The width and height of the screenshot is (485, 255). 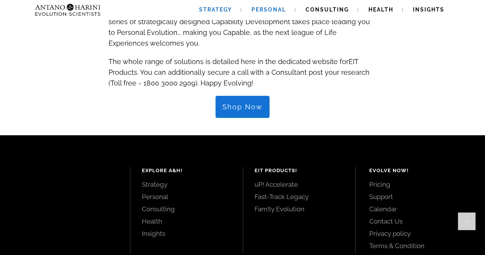 I want to click on span: Health, so click(x=381, y=10).